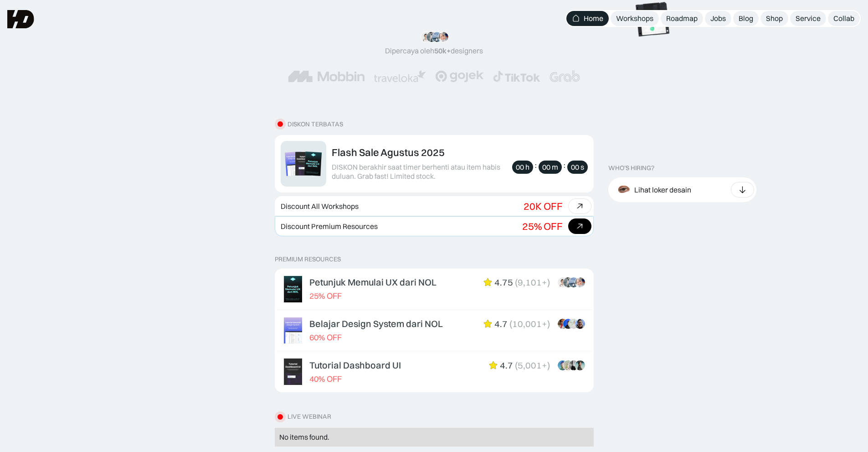 The height and width of the screenshot is (452, 868). I want to click on div: 10,001+, so click(530, 324).